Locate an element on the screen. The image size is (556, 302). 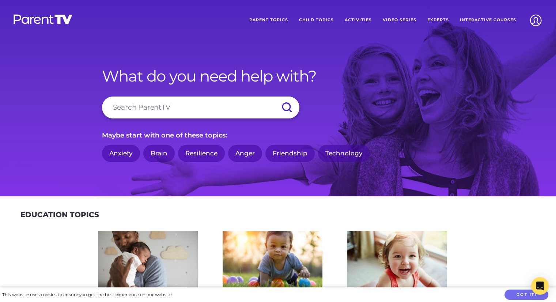
a: Friendship is located at coordinates (290, 153).